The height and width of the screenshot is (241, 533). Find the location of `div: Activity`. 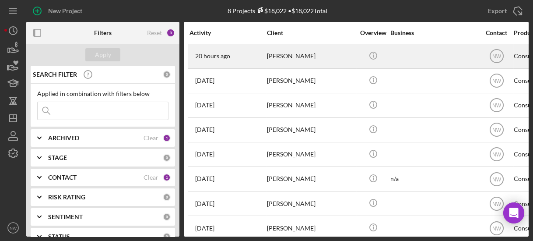

div: Activity is located at coordinates (228, 33).